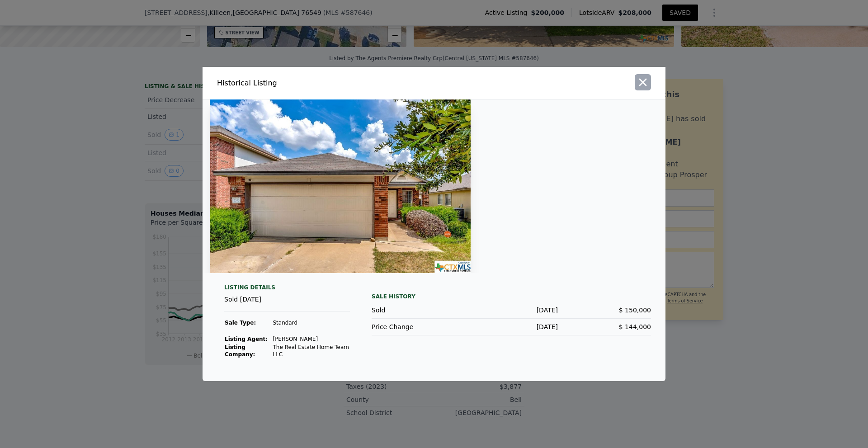 This screenshot has width=868, height=448. What do you see at coordinates (324, 83) in the screenshot?
I see `div: Historical Listing` at bounding box center [324, 83].